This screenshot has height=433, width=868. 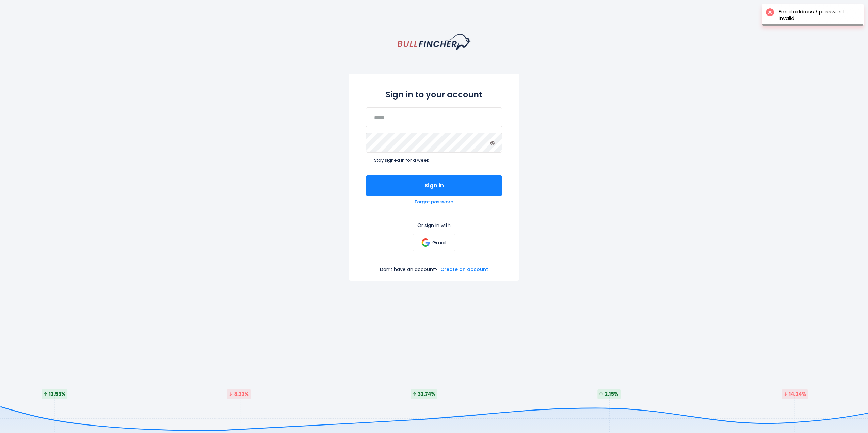 What do you see at coordinates (434, 95) in the screenshot?
I see `h2: Sign in to your account` at bounding box center [434, 95].